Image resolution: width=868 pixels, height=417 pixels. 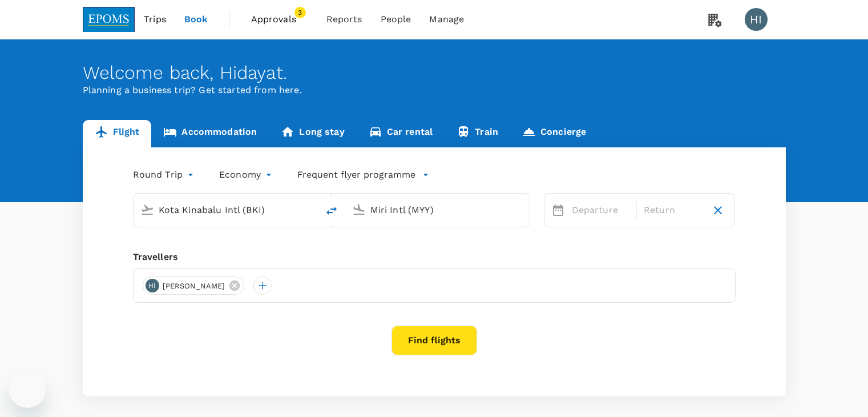 I want to click on a: Flight, so click(x=117, y=134).